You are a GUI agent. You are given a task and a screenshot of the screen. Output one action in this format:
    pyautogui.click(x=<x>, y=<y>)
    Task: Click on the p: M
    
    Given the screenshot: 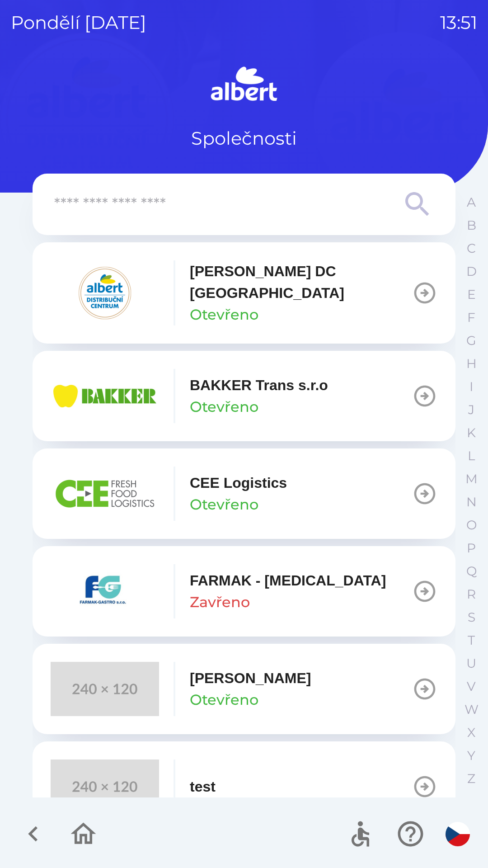 What is the action you would take?
    pyautogui.click(x=471, y=478)
    